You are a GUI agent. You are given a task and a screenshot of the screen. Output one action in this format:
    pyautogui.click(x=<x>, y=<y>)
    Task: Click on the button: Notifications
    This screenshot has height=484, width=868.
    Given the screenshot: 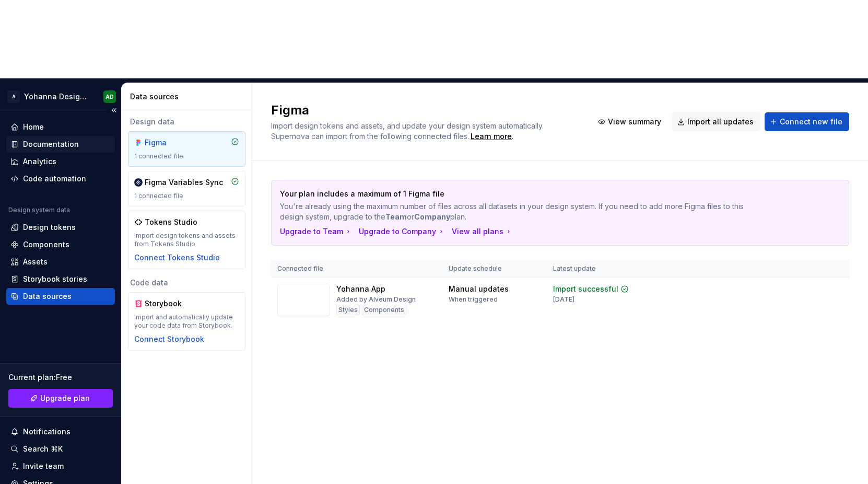 What is the action you would take?
    pyautogui.click(x=61, y=432)
    